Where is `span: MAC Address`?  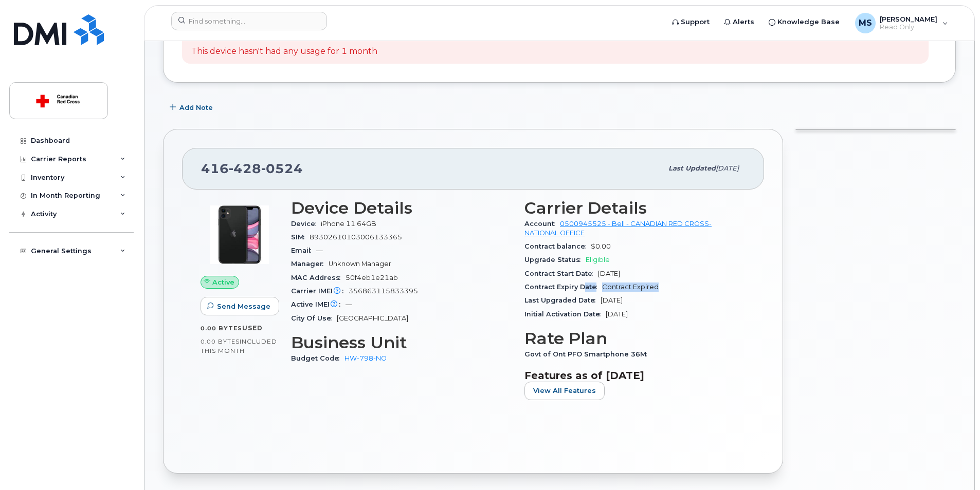
span: MAC Address is located at coordinates (318, 278).